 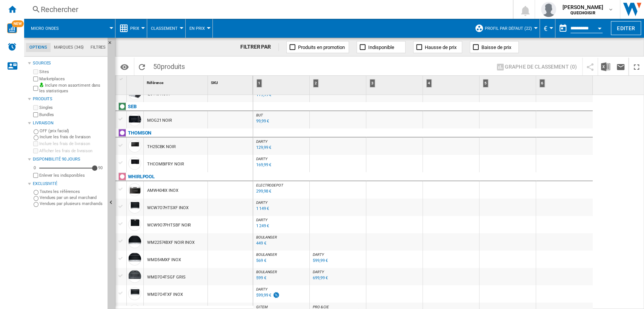 What do you see at coordinates (563, 28) in the screenshot?
I see `button: md-calendar` at bounding box center [563, 28].